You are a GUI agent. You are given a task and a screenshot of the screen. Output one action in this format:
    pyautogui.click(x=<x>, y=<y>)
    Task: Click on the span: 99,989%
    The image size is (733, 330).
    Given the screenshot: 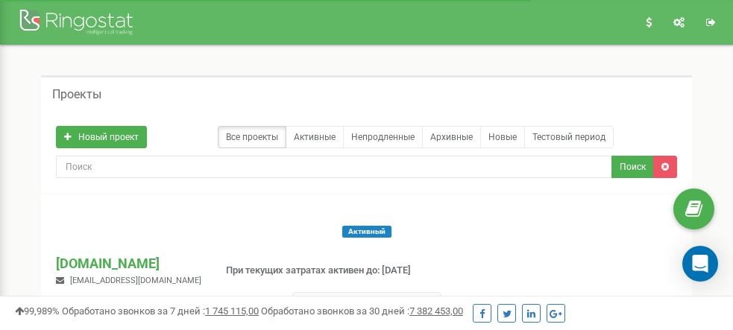 What is the action you would take?
    pyautogui.click(x=37, y=311)
    